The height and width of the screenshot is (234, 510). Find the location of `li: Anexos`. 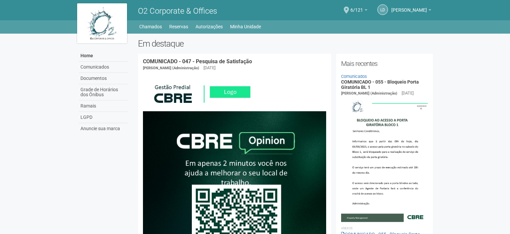

li: Anexos is located at coordinates (385, 228).